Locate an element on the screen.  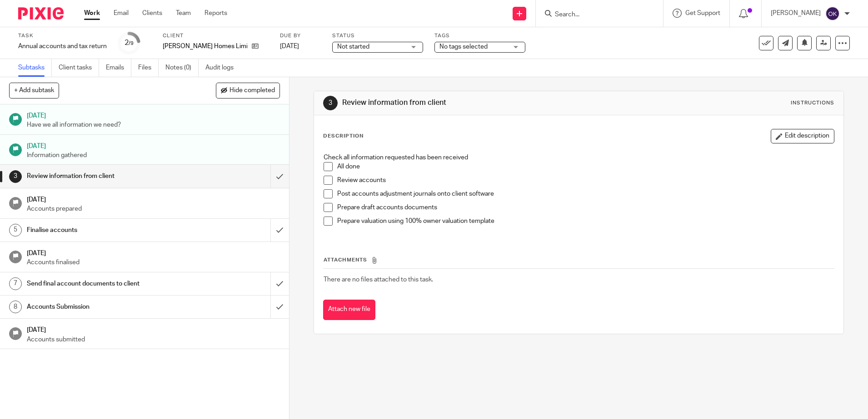
p: Check all information requested has been received is located at coordinates (579, 157).